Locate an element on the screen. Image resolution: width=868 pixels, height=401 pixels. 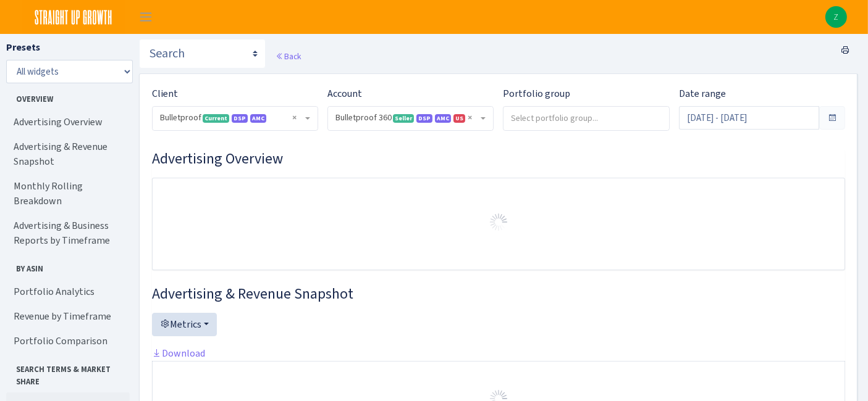
a: Advertising & Business Reports by Timeframe is located at coordinates (68, 233).